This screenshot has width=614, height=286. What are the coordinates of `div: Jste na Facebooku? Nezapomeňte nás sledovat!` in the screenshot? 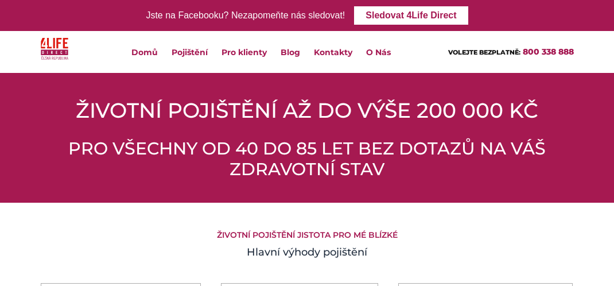 It's located at (245, 15).